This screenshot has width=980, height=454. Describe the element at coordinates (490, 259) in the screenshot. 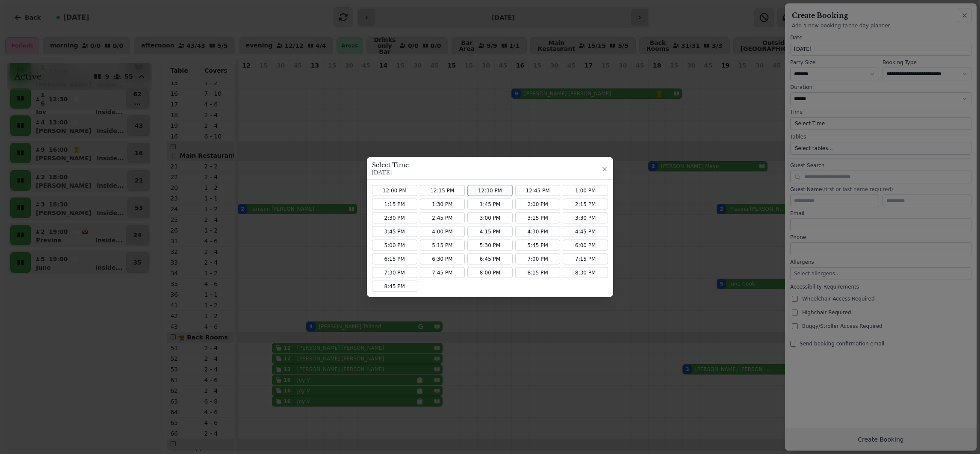

I see `button: 6:45 PM` at that location.